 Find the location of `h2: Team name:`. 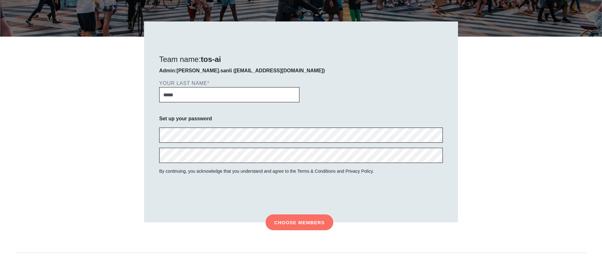

h2: Team name: is located at coordinates (301, 59).